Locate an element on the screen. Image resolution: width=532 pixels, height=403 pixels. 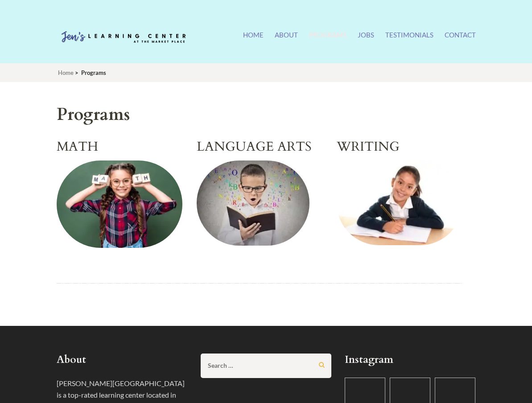
span: Home is located at coordinates (66, 73).